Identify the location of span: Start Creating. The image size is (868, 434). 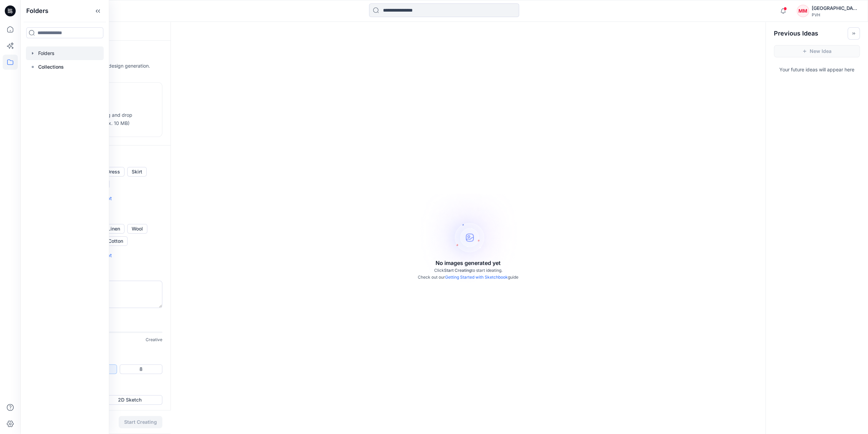
(458, 270).